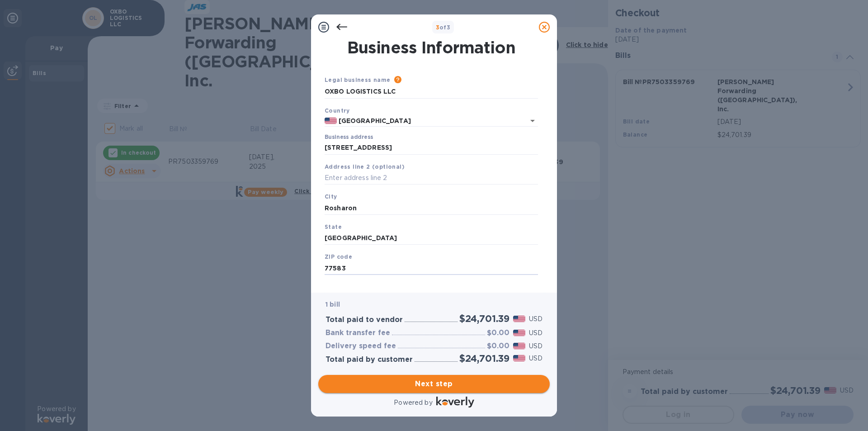  I want to click on button: Next step, so click(434, 384).